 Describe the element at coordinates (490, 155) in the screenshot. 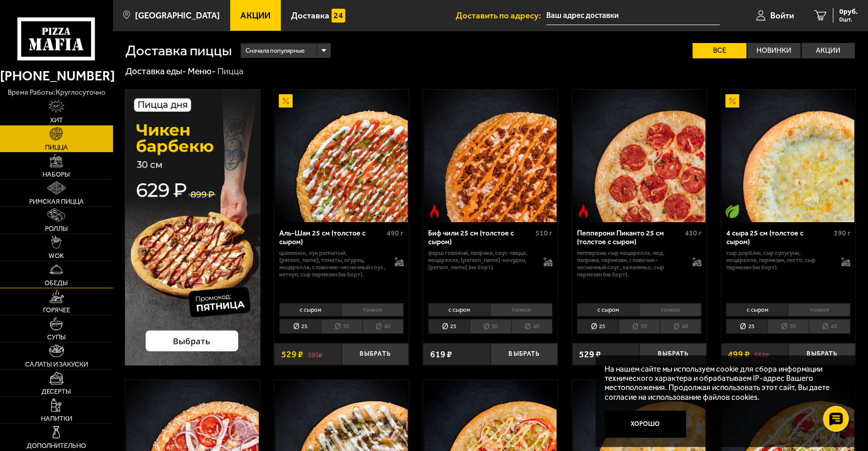

I see `a: Острое блюдоБиф чили 25 см (толстое с сыром)` at that location.